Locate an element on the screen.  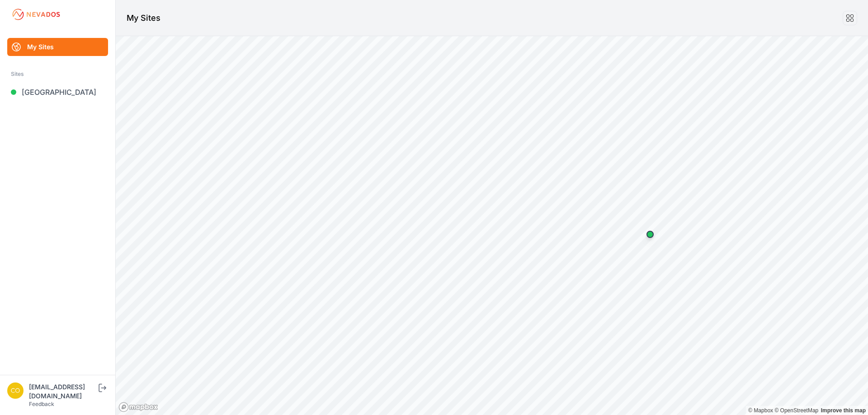
a: Feedback is located at coordinates (42, 404).